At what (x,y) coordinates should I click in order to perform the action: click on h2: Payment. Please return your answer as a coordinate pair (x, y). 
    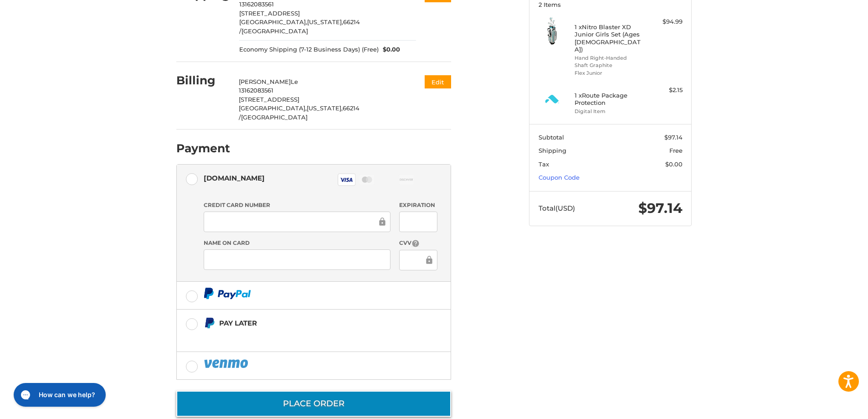
    Looking at the image, I should click on (203, 148).